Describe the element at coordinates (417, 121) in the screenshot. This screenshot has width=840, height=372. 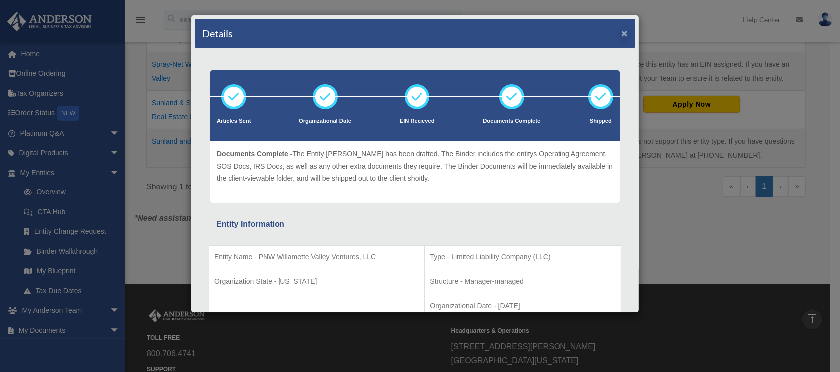
I see `p: EIN Recieved` at that location.